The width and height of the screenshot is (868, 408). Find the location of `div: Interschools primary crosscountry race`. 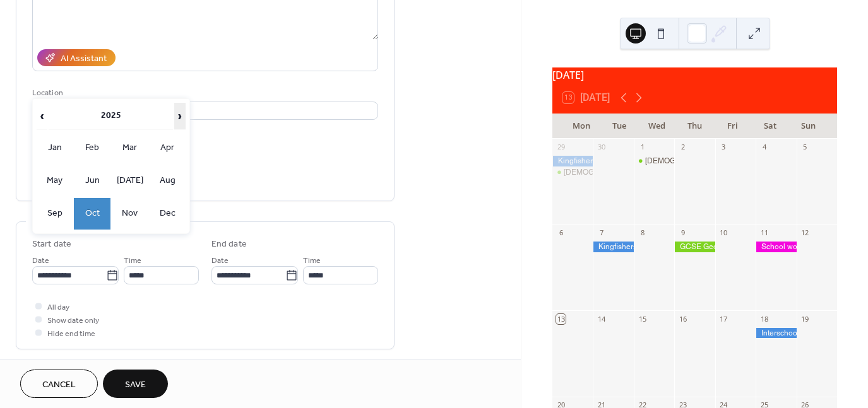

div: Interschools primary crosscountry race is located at coordinates (775, 333).